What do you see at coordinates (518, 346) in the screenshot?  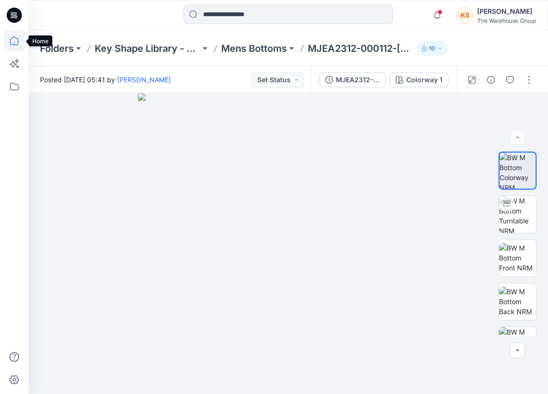 I see `img: BW M Bottom Front CloseUp NRM` at bounding box center [518, 346].